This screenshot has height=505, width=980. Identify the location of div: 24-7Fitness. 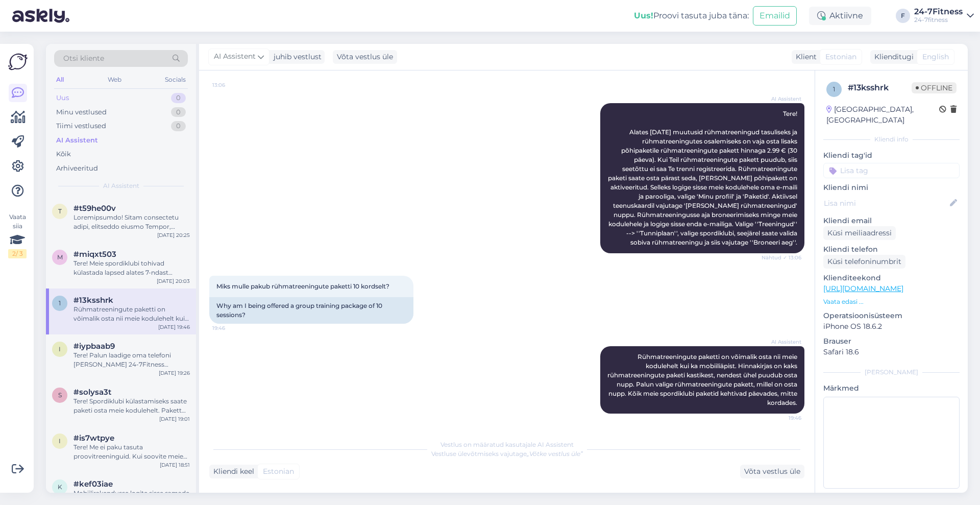
(939, 12).